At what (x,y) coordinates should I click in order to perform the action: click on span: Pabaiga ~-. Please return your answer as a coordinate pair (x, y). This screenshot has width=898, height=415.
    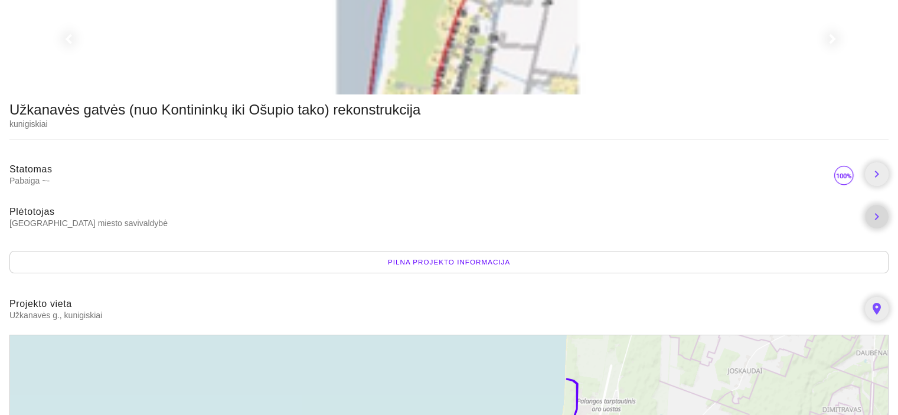
    Looking at the image, I should click on (421, 181).